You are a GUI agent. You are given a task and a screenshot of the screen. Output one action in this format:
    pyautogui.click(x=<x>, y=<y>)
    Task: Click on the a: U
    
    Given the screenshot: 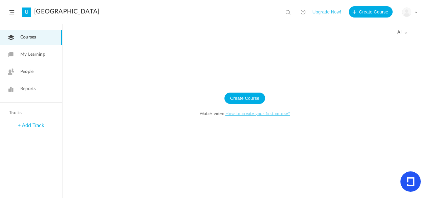 What is the action you would take?
    pyautogui.click(x=27, y=12)
    